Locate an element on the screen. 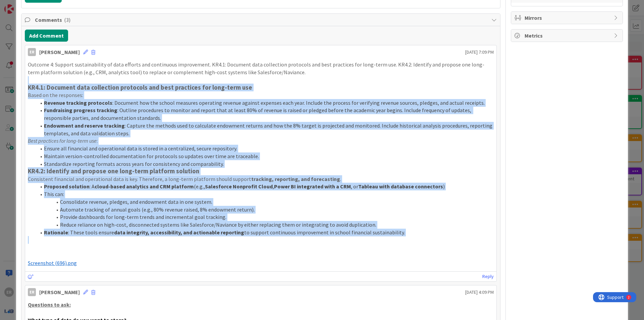 This screenshot has height=320, width=644. li: : Document how the school measures operating revenue against expenses each year. Include the proc... is located at coordinates (265, 103).